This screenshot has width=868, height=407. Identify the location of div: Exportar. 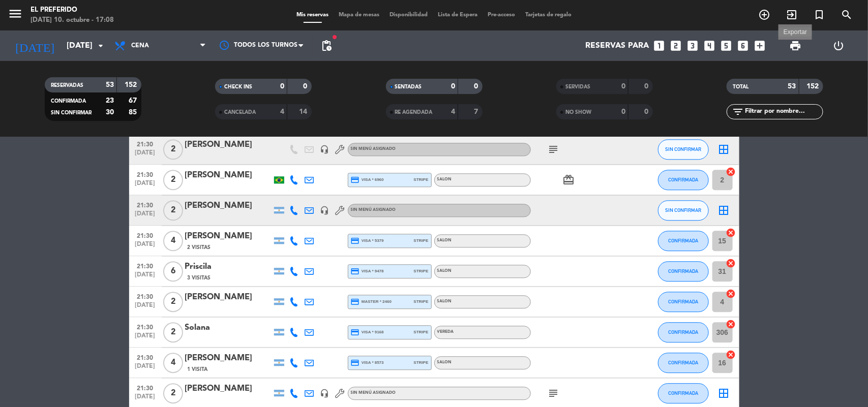
(795, 32).